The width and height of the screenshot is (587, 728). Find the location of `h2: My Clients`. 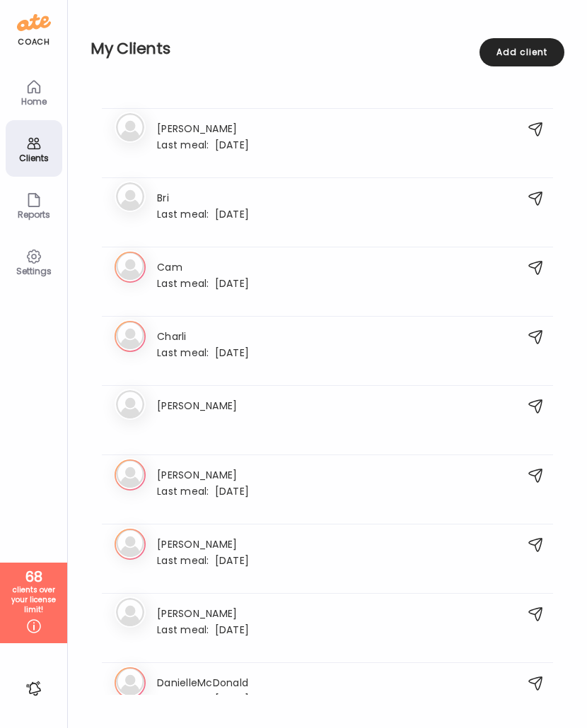

h2: My Clients is located at coordinates (327, 49).